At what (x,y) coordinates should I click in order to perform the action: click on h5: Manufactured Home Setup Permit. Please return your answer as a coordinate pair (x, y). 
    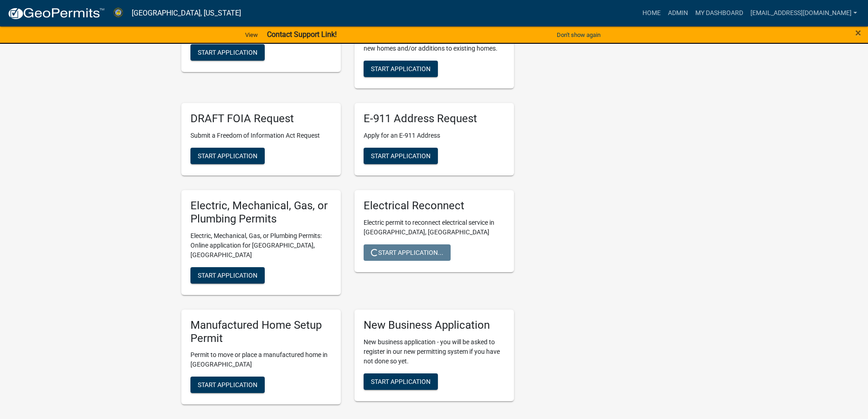
    Looking at the image, I should click on (261, 332).